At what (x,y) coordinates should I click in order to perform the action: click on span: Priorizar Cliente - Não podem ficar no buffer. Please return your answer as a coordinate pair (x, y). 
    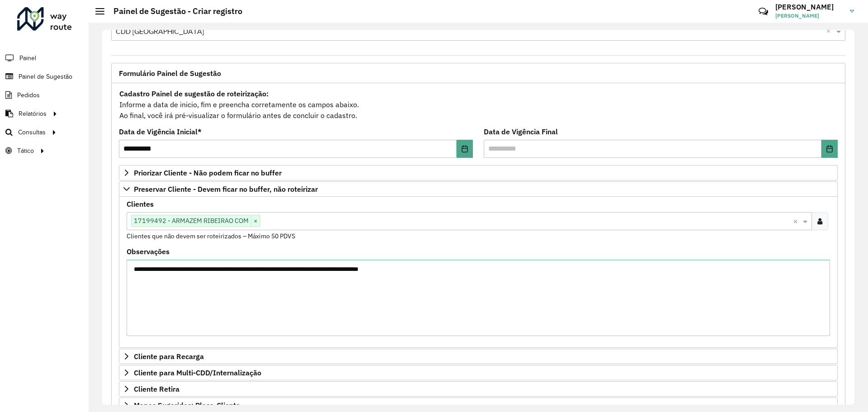
    Looking at the image, I should click on (207, 173).